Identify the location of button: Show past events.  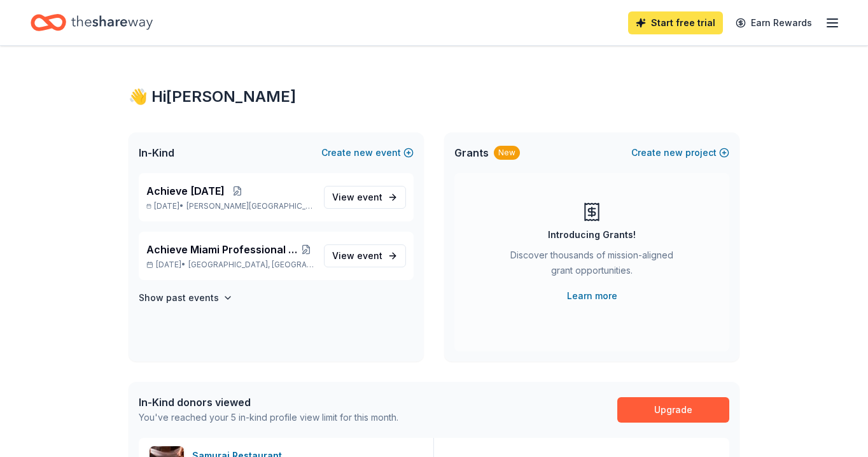
(186, 298).